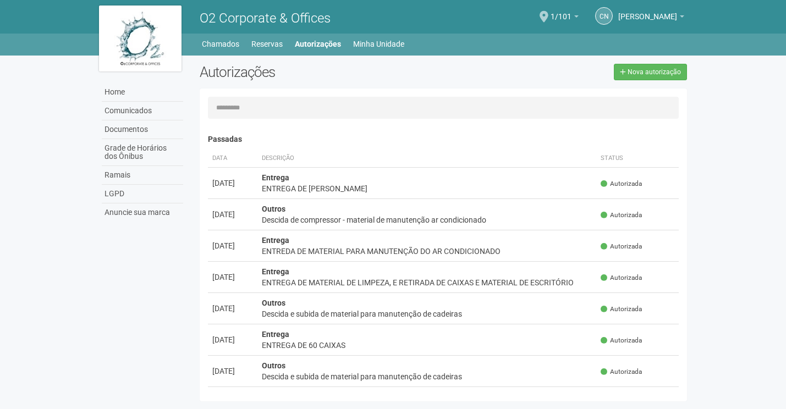 This screenshot has width=786, height=409. Describe the element at coordinates (140, 39) in the screenshot. I see `img: logo.jpg` at that location.